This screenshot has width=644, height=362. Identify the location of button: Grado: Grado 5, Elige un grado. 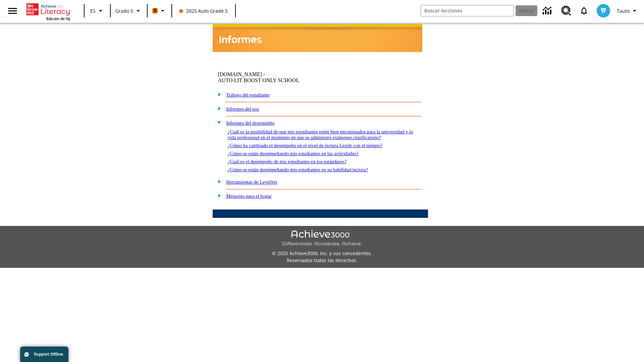
(129, 11).